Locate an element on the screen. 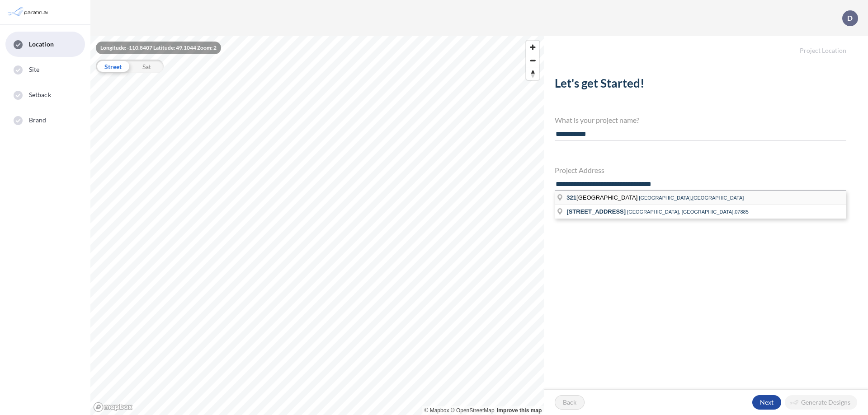 The image size is (868, 415). span: Location is located at coordinates (41, 44).